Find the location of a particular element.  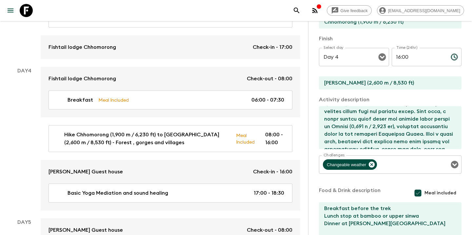

p: Breakfast is located at coordinates (80, 100).